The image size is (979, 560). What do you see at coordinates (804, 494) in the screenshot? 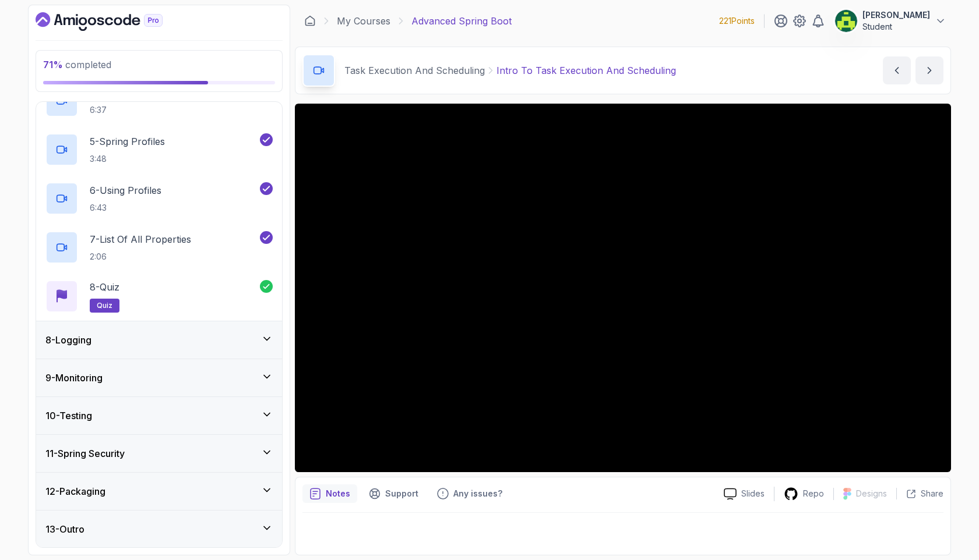
I see `a: Repo` at bounding box center [804, 494].